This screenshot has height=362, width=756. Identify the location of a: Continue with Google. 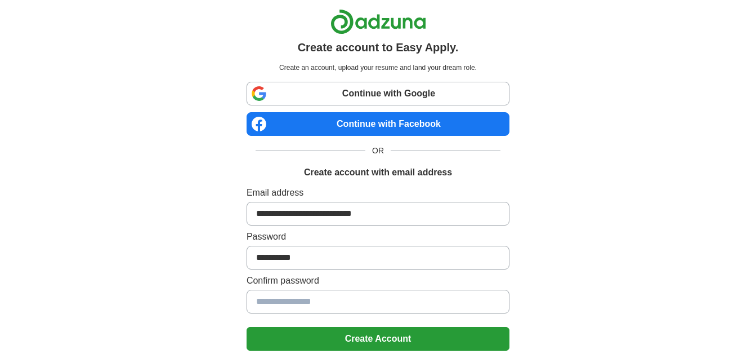
(378, 94).